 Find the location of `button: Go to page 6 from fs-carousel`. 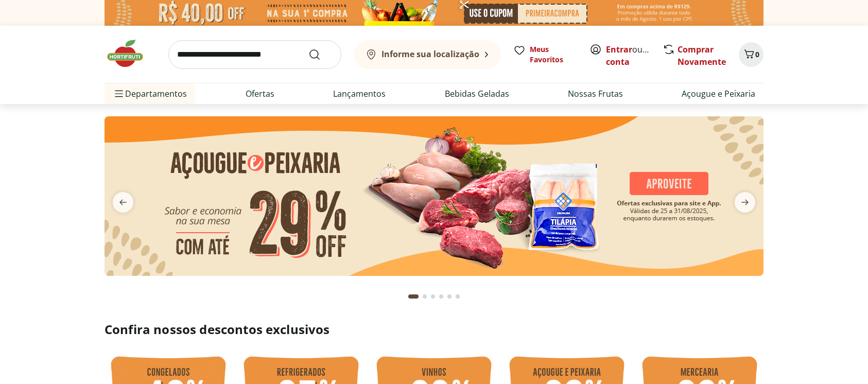

button: Go to page 6 from fs-carousel is located at coordinates (458, 296).